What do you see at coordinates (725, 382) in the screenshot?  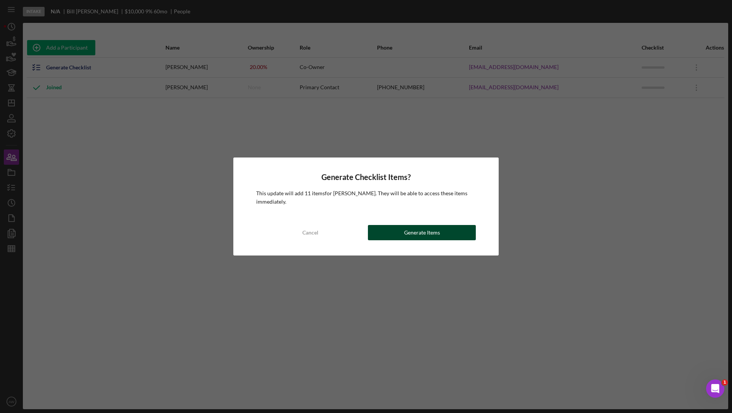 I see `span: 1` at bounding box center [725, 382].